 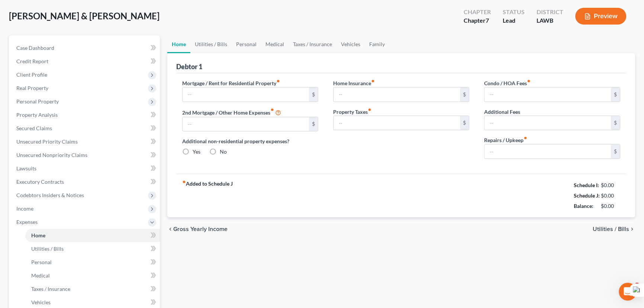 I want to click on a: Unsecured Nonpriority Claims, so click(x=85, y=155).